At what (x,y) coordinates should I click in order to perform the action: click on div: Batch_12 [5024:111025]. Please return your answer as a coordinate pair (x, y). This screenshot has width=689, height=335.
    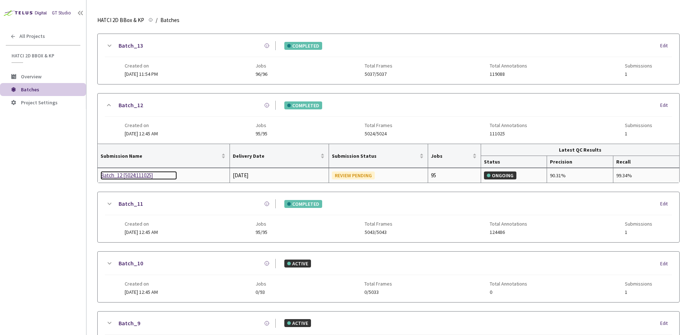
    Looking at the image, I should click on (139, 175).